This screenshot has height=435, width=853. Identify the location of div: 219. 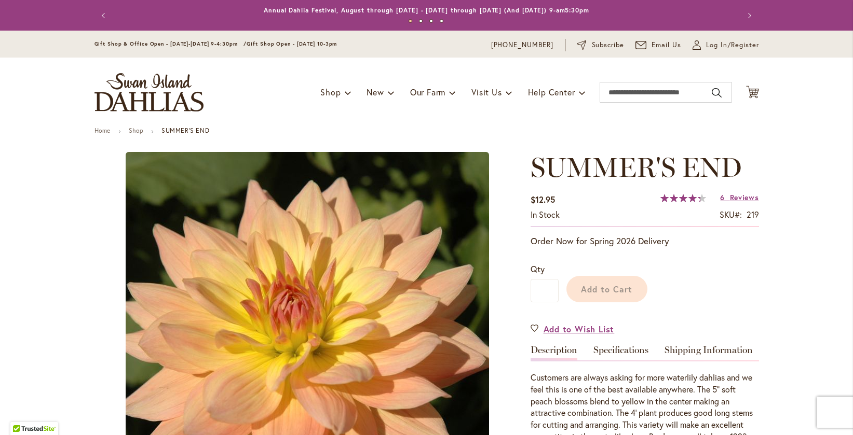
(753, 215).